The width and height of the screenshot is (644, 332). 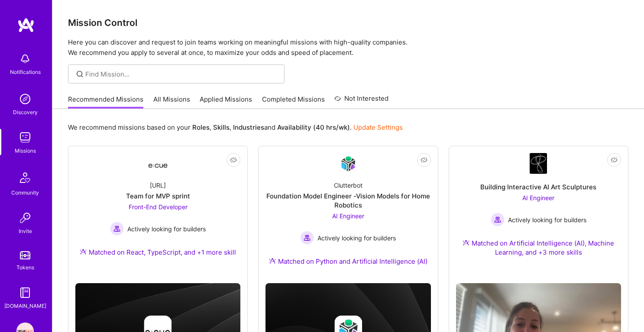 What do you see at coordinates (378, 127) in the screenshot?
I see `a: Update Settings` at bounding box center [378, 127].